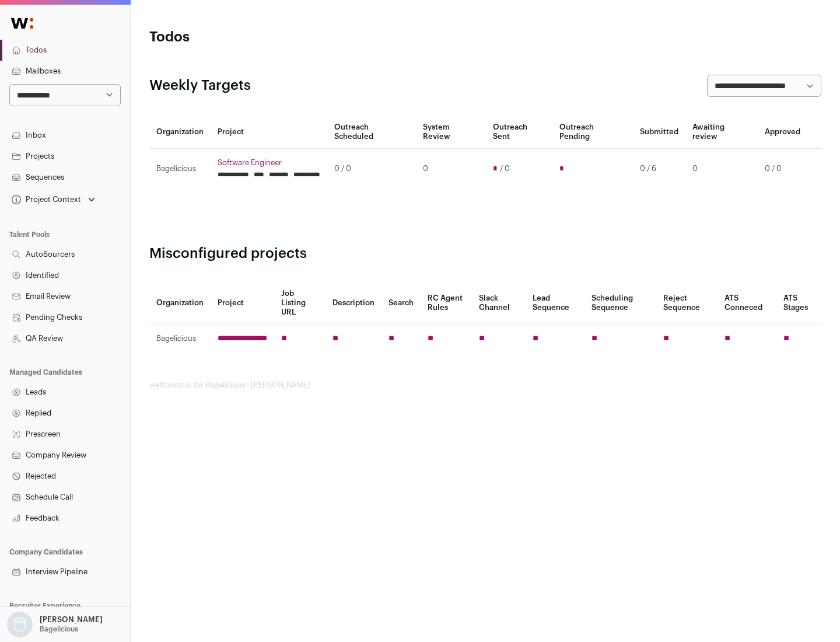 This screenshot has width=840, height=642. What do you see at coordinates (22, 23) in the screenshot?
I see `img: Wellfound` at bounding box center [22, 23].